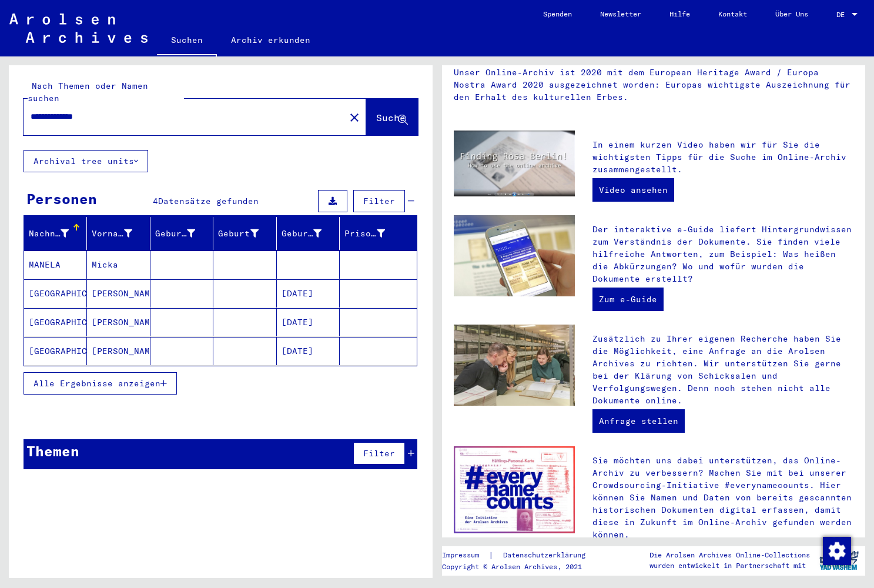 Image resolution: width=874 pixels, height=588 pixels. What do you see at coordinates (78, 28) in the screenshot?
I see `img: Arolsen_neg.svg` at bounding box center [78, 28].